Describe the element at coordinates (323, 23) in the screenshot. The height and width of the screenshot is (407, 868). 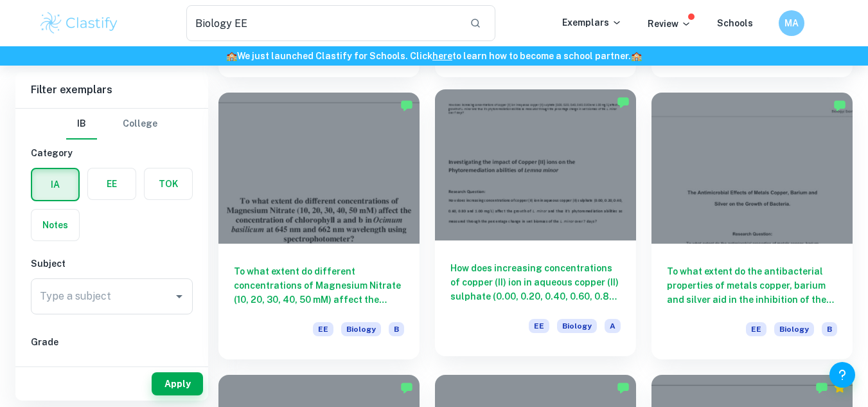
I see `input: Search for any exemplars...` at that location.